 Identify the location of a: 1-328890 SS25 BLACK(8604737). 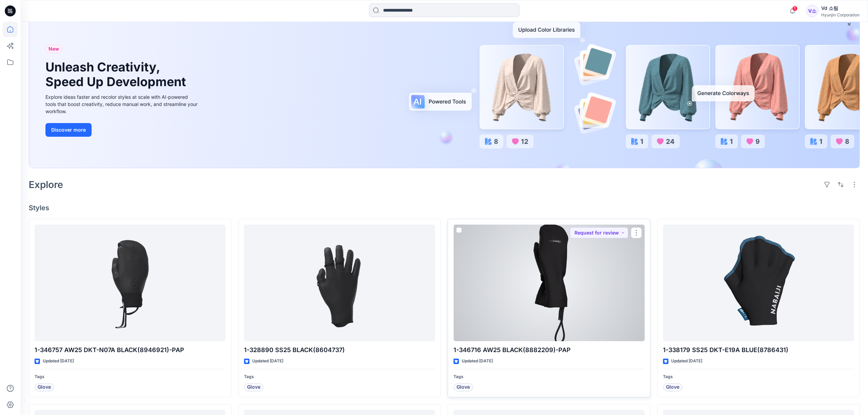
(339, 283).